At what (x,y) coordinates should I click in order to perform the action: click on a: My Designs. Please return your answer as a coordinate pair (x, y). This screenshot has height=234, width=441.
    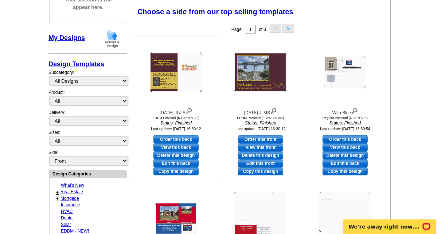
    Looking at the image, I should click on (67, 38).